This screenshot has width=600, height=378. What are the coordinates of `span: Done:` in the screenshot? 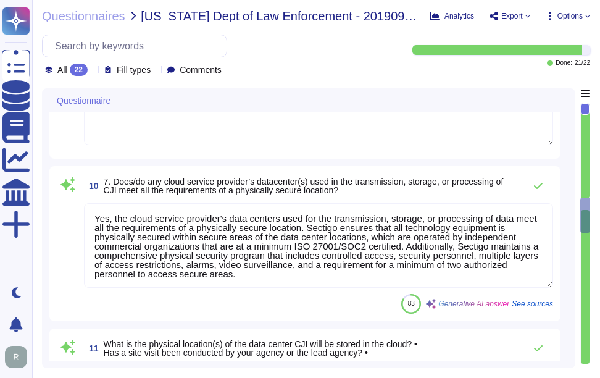 It's located at (564, 63).